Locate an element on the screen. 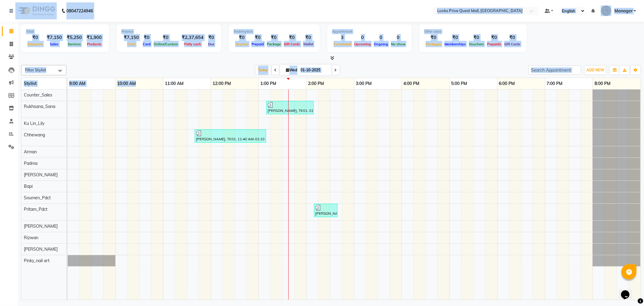 The width and height of the screenshot is (644, 306). span: Soumen_Pdct is located at coordinates (37, 198).